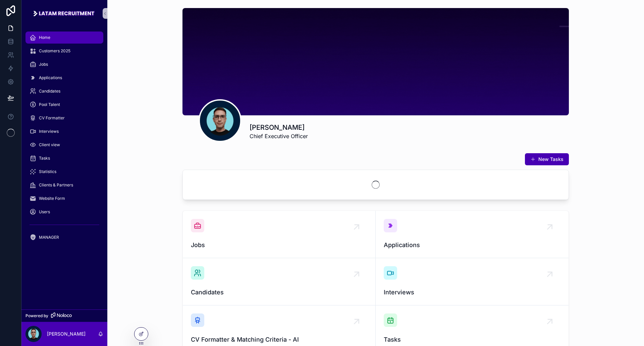 This screenshot has width=644, height=346. What do you see at coordinates (546, 159) in the screenshot?
I see `a: New Tasks` at bounding box center [546, 159].